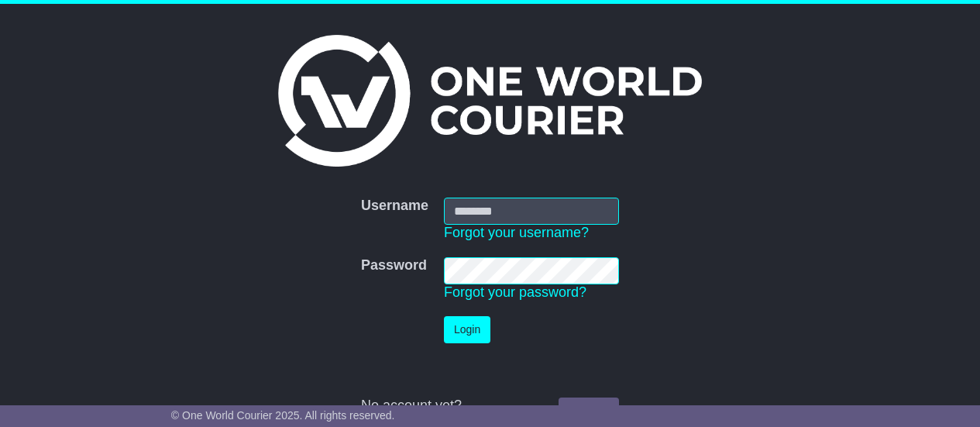 The image size is (980, 427). What do you see at coordinates (467, 329) in the screenshot?
I see `button: Login` at bounding box center [467, 329].